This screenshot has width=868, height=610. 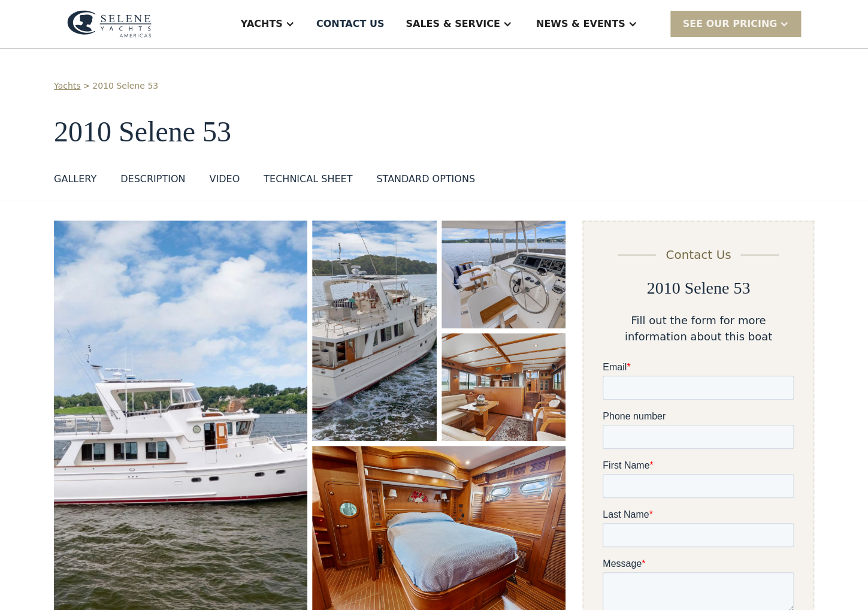 I want to click on a: DESCRIPTION, so click(x=153, y=182).